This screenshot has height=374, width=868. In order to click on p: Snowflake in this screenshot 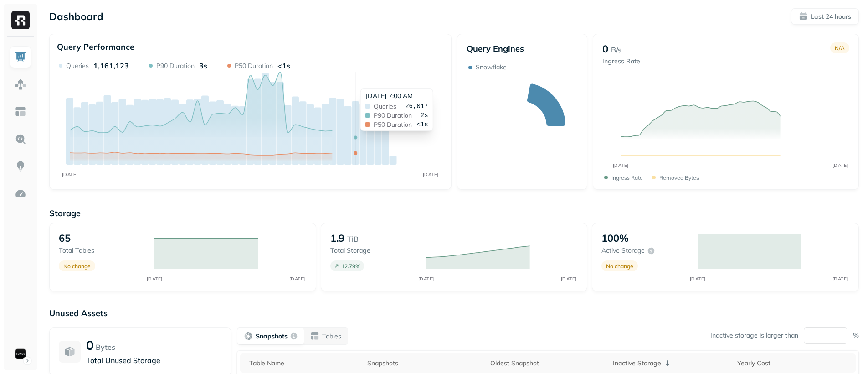, I will do `click(491, 67)`.